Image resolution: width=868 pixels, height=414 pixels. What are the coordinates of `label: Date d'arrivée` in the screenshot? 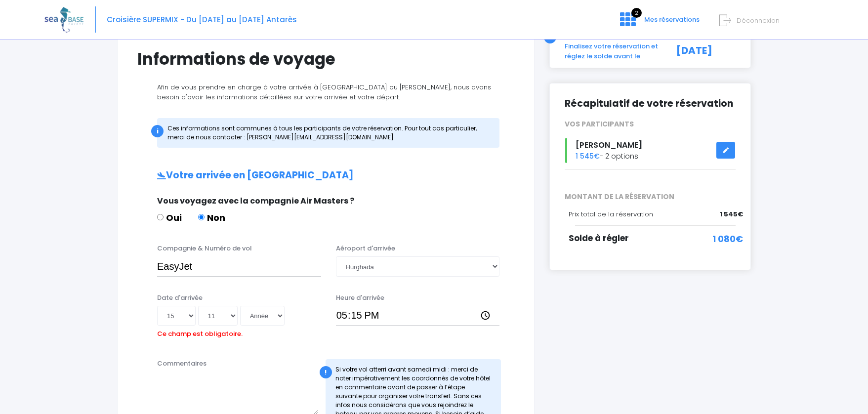 It's located at (180, 298).